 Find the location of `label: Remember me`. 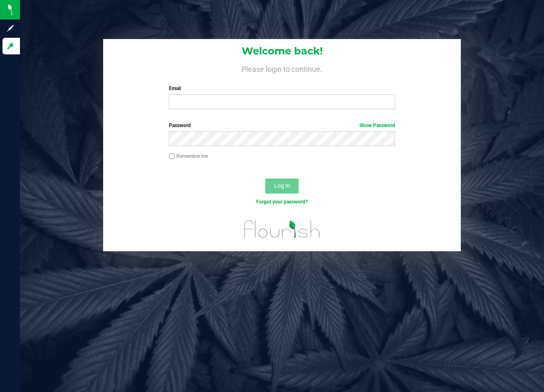

label: Remember me is located at coordinates (189, 156).